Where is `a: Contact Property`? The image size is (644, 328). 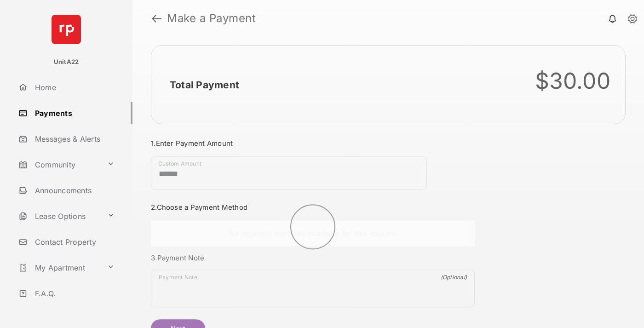 a: Contact Property is located at coordinates (73, 243).